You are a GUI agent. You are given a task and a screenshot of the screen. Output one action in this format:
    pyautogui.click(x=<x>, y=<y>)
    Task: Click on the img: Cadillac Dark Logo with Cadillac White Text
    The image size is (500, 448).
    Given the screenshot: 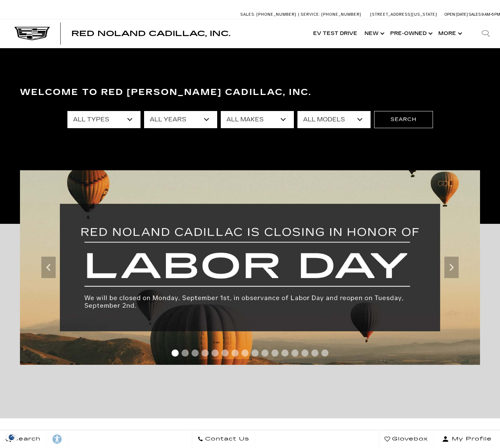 What is the action you would take?
    pyautogui.click(x=32, y=33)
    